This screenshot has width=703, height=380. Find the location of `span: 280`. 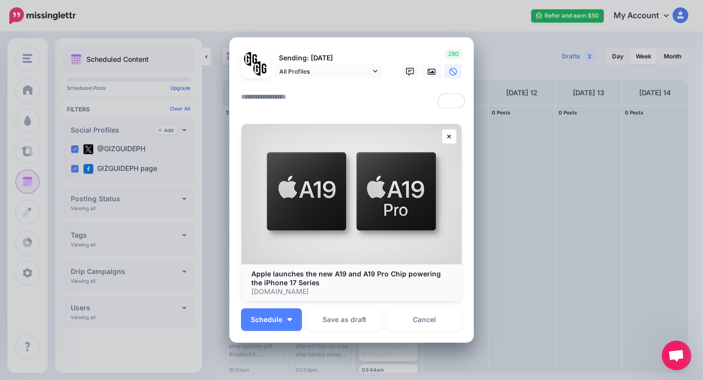

span: 280 is located at coordinates (454, 54).